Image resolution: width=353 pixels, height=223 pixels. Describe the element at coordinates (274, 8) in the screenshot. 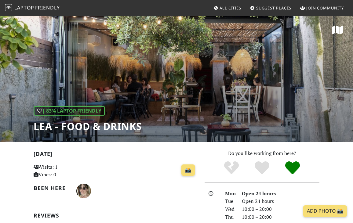

I see `span: Suggest Places` at that location.